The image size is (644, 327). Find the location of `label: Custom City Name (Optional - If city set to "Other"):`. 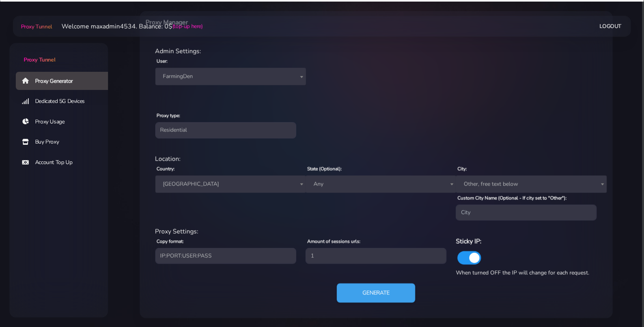

label: Custom City Name (Optional - If city set to "Other"): is located at coordinates (512, 198).